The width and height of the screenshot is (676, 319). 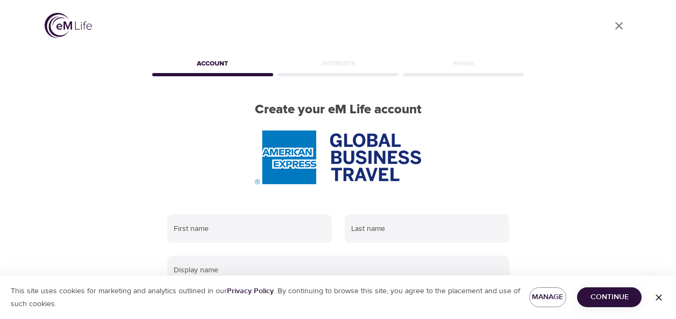 What do you see at coordinates (338, 157) in the screenshot?
I see `img: AmEx%20GBT%20logo.png` at bounding box center [338, 157].